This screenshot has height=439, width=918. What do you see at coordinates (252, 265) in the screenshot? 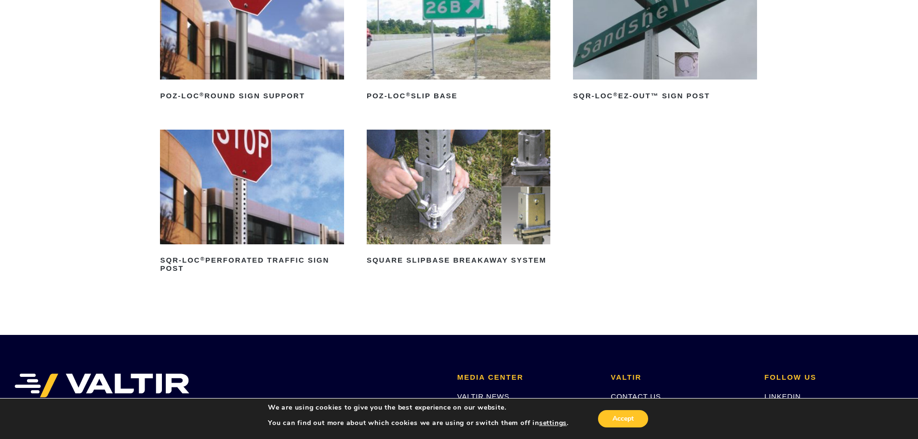
I see `h2: SQR-LOC Perforated Traffic Sign Post` at bounding box center [252, 265].